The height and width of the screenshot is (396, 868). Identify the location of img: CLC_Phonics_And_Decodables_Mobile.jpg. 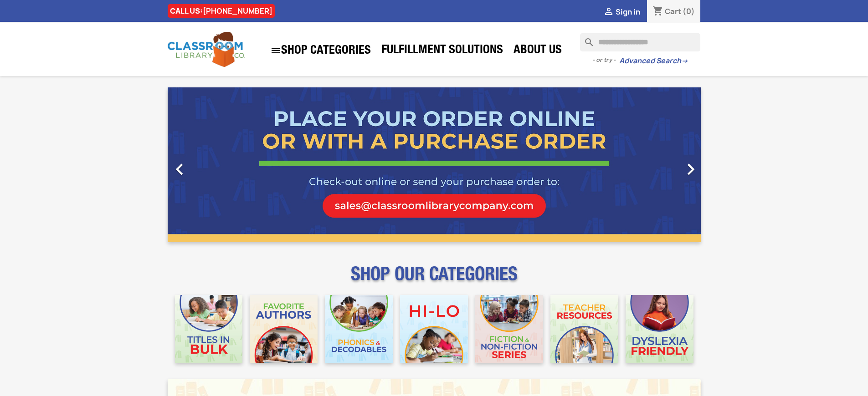
(358, 329).